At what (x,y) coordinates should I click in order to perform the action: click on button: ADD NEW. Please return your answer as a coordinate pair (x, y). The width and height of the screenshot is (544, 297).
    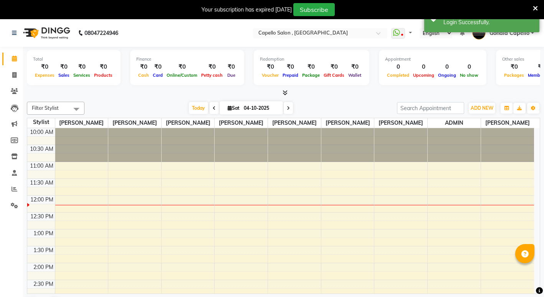
    Looking at the image, I should click on (482, 108).